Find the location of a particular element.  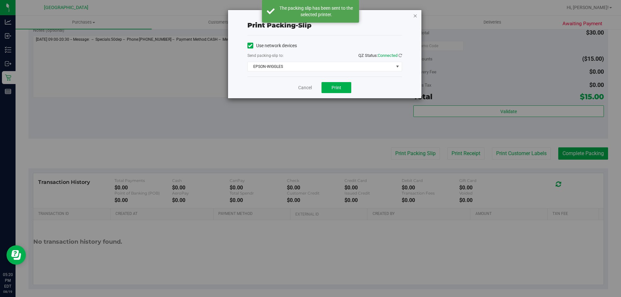

a: Cancel is located at coordinates (305, 88).